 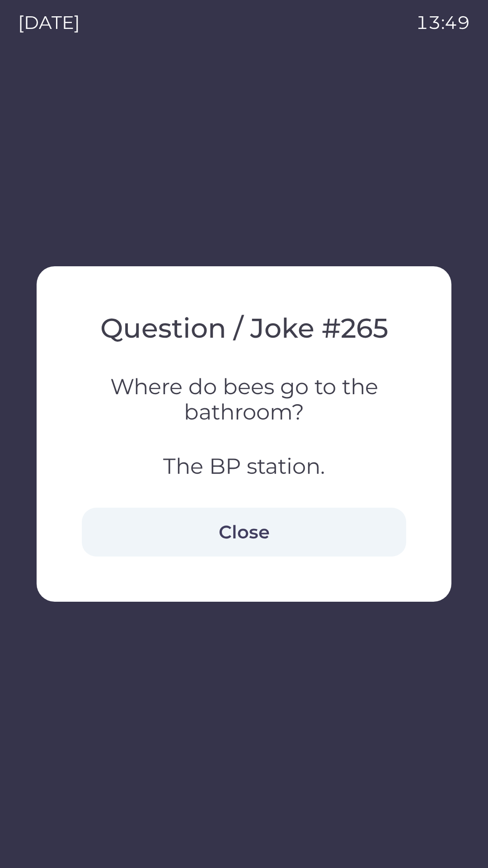 I want to click on button: Close, so click(x=244, y=532).